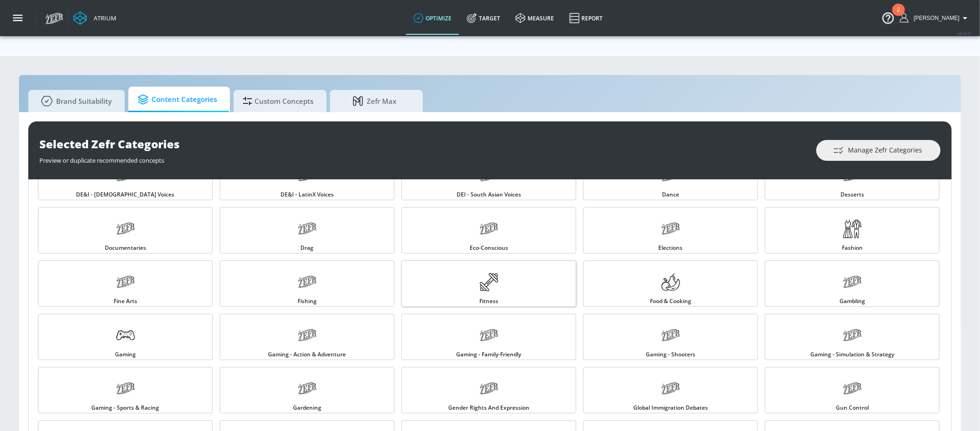 This screenshot has width=980, height=431. I want to click on a: Gender Rights and Expression, so click(488, 390).